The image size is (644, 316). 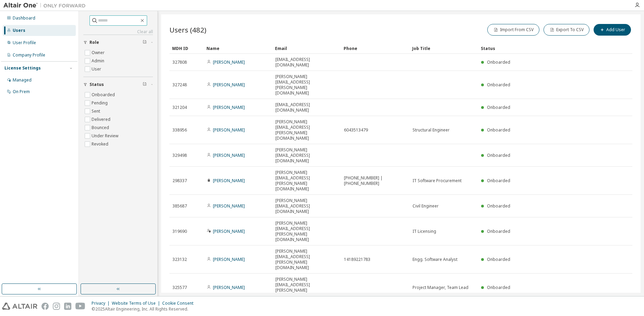 What do you see at coordinates (440, 288) in the screenshot?
I see `span: Project Manager, Team Lead` at bounding box center [440, 288].